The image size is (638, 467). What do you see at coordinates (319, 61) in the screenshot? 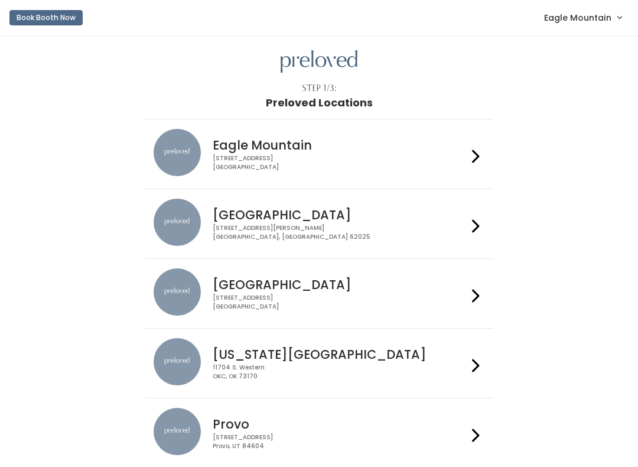
I see `img: preloved logo` at bounding box center [319, 61].